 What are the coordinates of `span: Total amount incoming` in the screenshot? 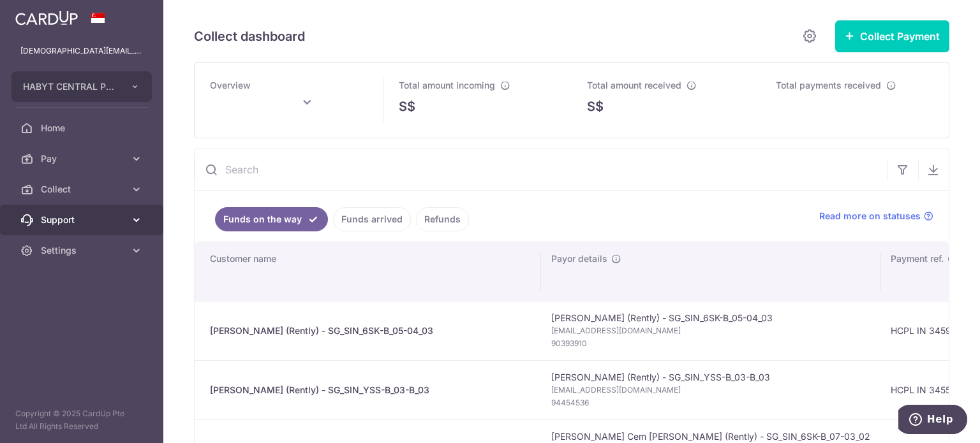 It's located at (446, 85).